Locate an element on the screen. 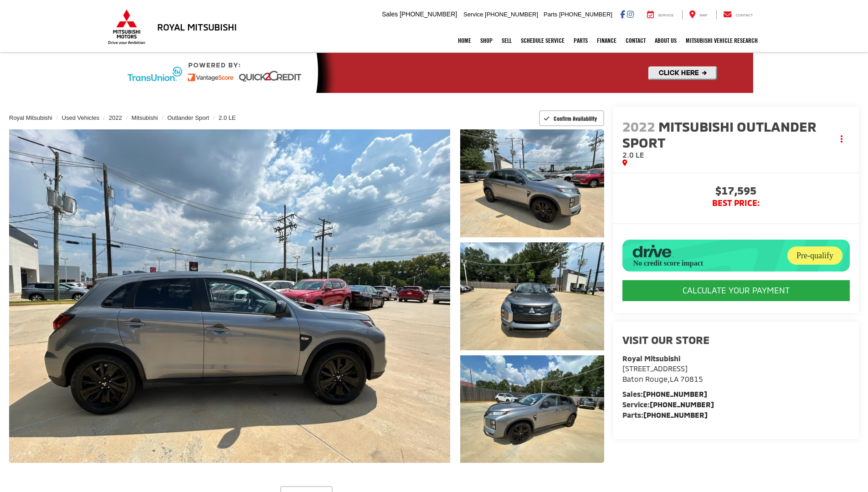 The image size is (868, 492). span: Confirm Availability is located at coordinates (575, 119).